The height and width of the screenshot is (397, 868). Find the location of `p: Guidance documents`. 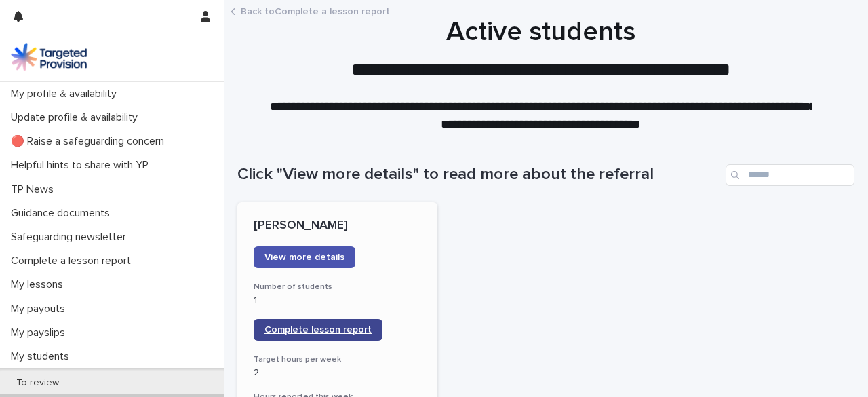

p: Guidance documents is located at coordinates (63, 213).